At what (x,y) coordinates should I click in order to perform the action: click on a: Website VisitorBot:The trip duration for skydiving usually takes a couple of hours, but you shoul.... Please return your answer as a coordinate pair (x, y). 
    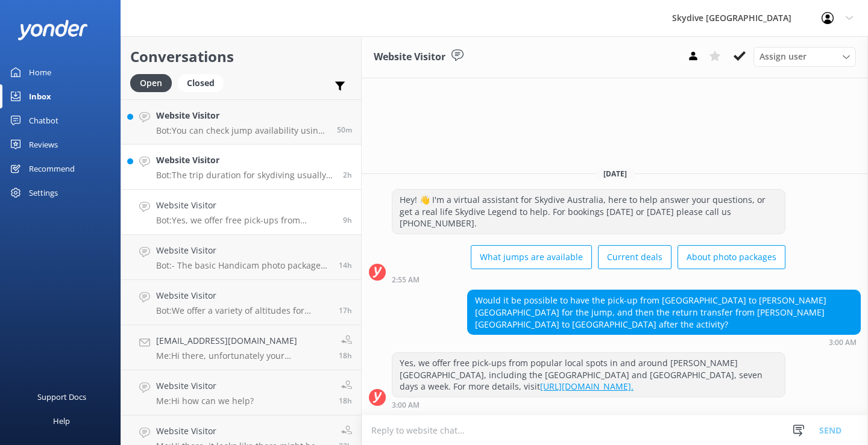
    Looking at the image, I should click on (241, 167).